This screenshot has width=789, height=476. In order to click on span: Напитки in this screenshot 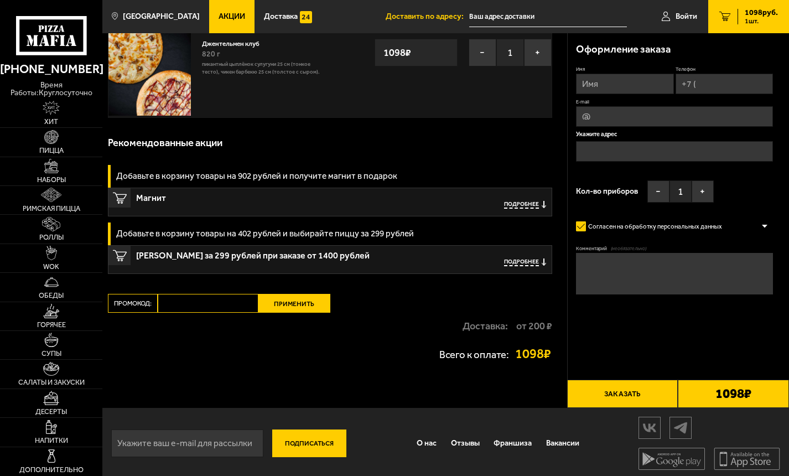, I will do `click(51, 440)`.